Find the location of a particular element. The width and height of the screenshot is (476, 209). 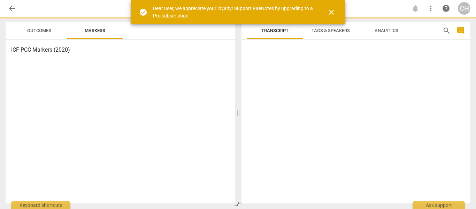

span: help is located at coordinates (446, 8).